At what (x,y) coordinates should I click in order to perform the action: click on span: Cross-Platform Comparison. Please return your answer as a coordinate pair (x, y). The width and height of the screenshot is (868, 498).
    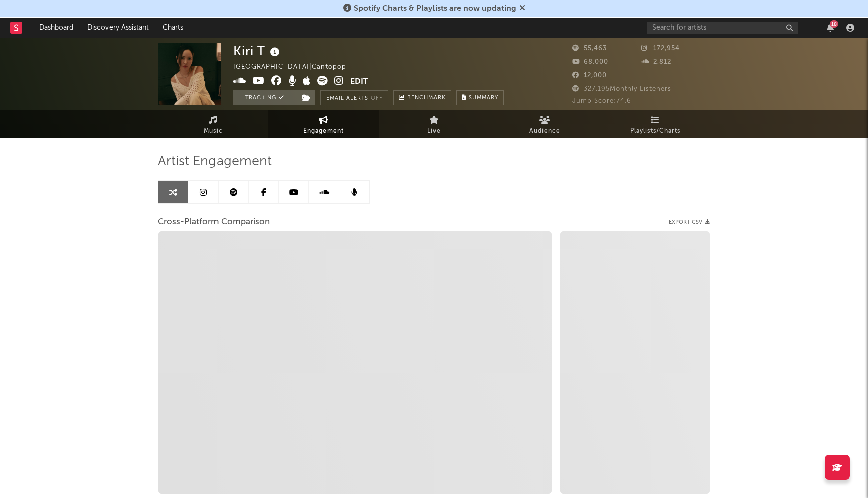
    Looking at the image, I should click on (213, 222).